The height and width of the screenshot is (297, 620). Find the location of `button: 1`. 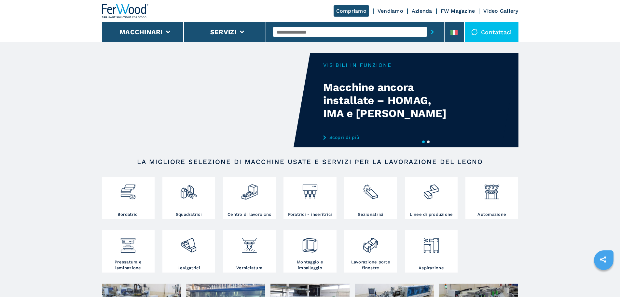

button: 1 is located at coordinates (424, 142).